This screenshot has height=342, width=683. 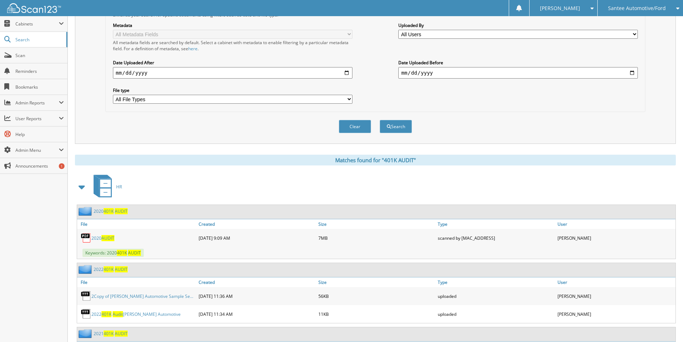 I want to click on img: PDF.png, so click(x=86, y=238).